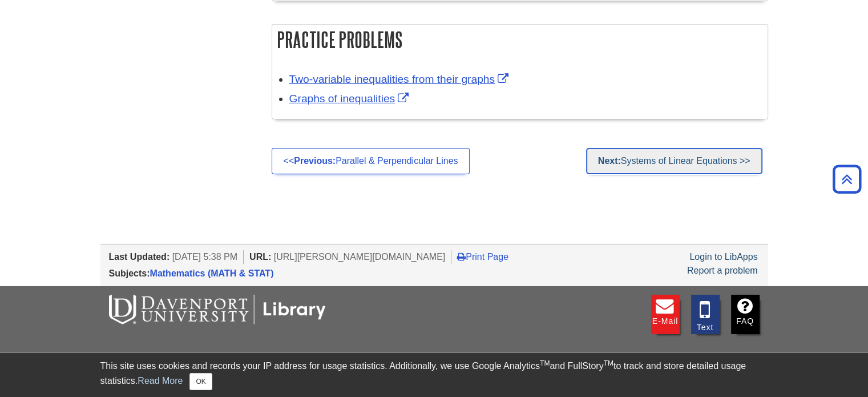  Describe the element at coordinates (483, 257) in the screenshot. I see `a: Print Page` at that location.